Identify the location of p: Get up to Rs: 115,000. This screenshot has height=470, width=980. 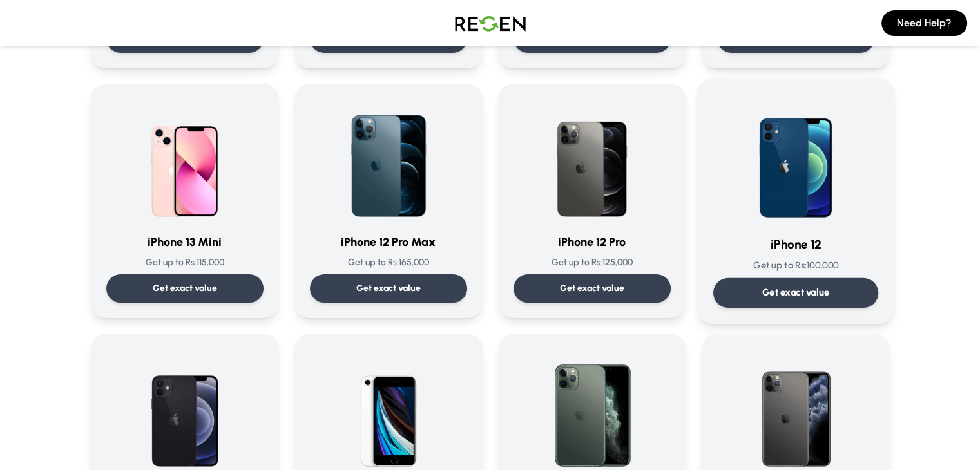
(185, 263).